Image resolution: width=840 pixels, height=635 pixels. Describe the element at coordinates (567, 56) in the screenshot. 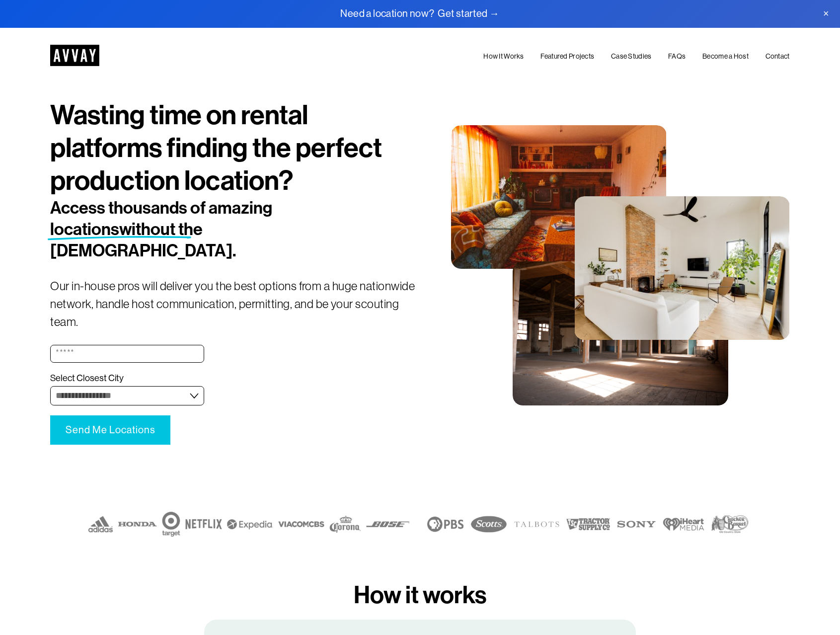

I see `a: Featured Projects` at that location.